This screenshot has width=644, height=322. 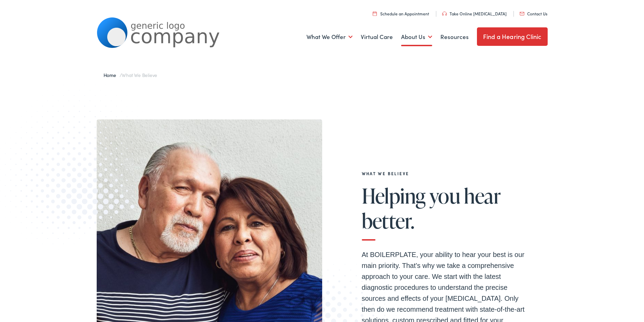 What do you see at coordinates (444, 173) in the screenshot?
I see `h2: What We Believe` at bounding box center [444, 173].